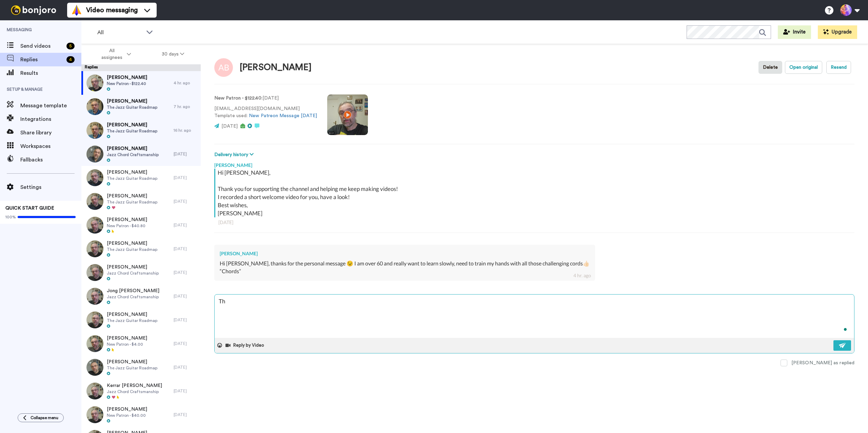 The height and width of the screenshot is (433, 868). Describe the element at coordinates (95, 202) in the screenshot. I see `img: c91879b8-0640-4cb0-a0c1-957657630b12-thumb.jpg` at that location.